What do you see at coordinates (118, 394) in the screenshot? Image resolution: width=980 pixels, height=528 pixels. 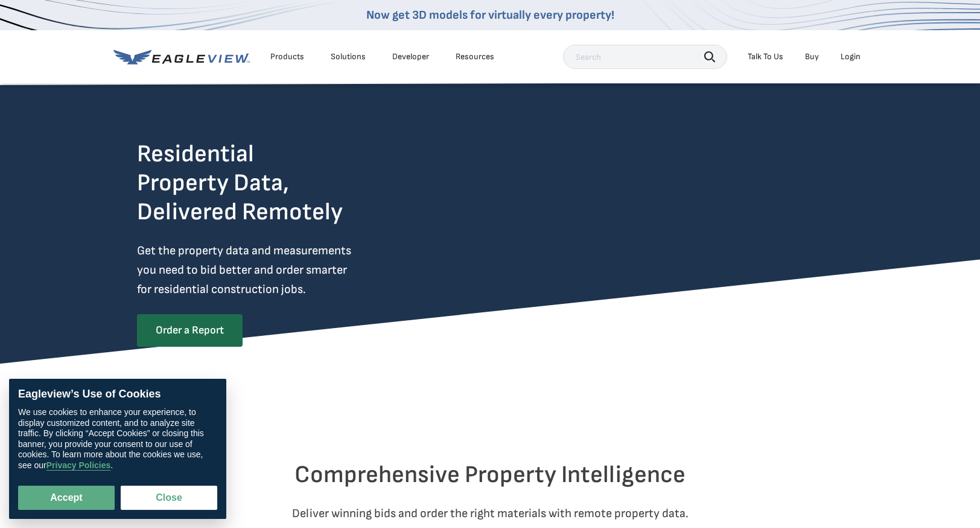 I see `div: Eagleview’s Use of Cookies` at bounding box center [118, 394].